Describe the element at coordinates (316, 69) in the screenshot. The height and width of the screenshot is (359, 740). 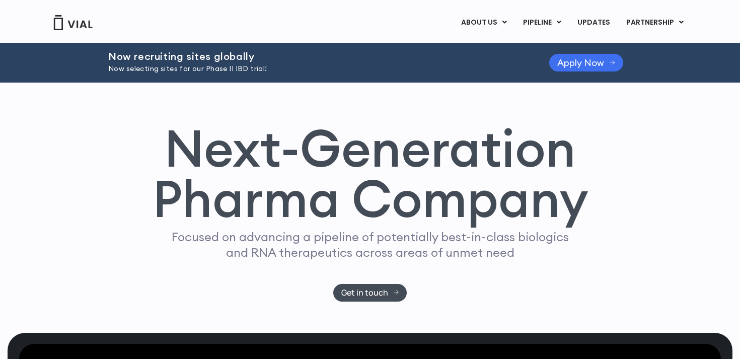
I see `p: Now selecting sites for our Phase II IBD trial!` at that location.